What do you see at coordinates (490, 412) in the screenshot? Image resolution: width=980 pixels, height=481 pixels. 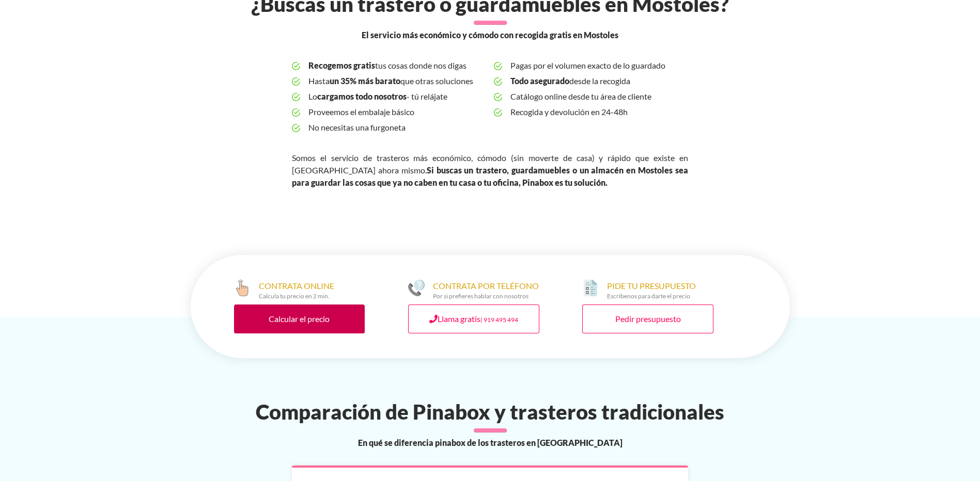 I see `h2: Comparación de Pinabox y trasteros tradicionales` at bounding box center [490, 412].